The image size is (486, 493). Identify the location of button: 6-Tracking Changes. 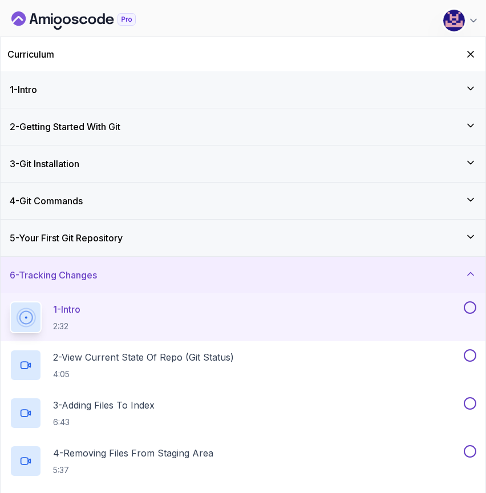
(243, 275).